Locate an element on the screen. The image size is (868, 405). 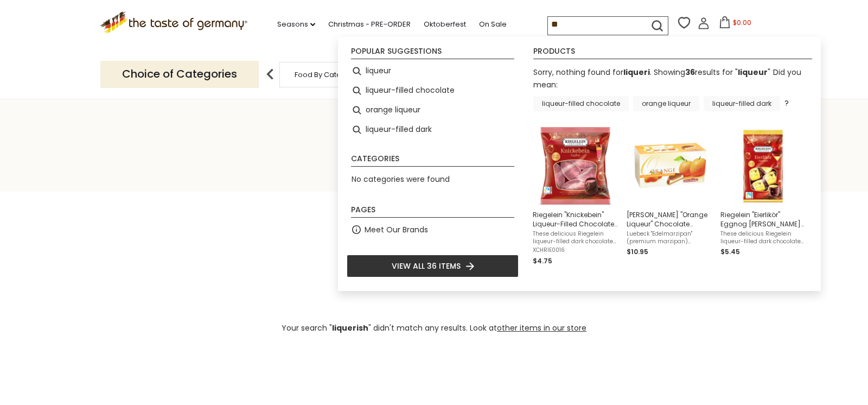
a: Christmas - PRE-ORDER is located at coordinates (370, 25).